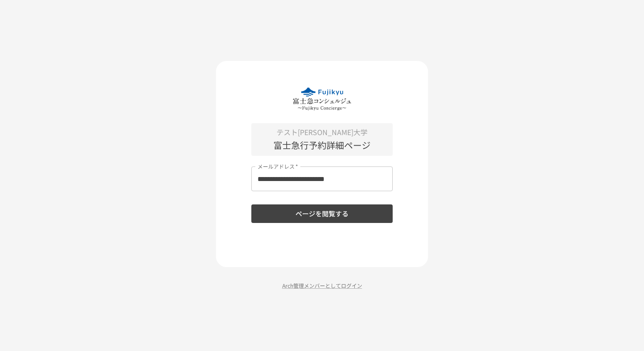 The image size is (644, 351). What do you see at coordinates (278, 166) in the screenshot?
I see `label: メールアドレス` at bounding box center [278, 166].